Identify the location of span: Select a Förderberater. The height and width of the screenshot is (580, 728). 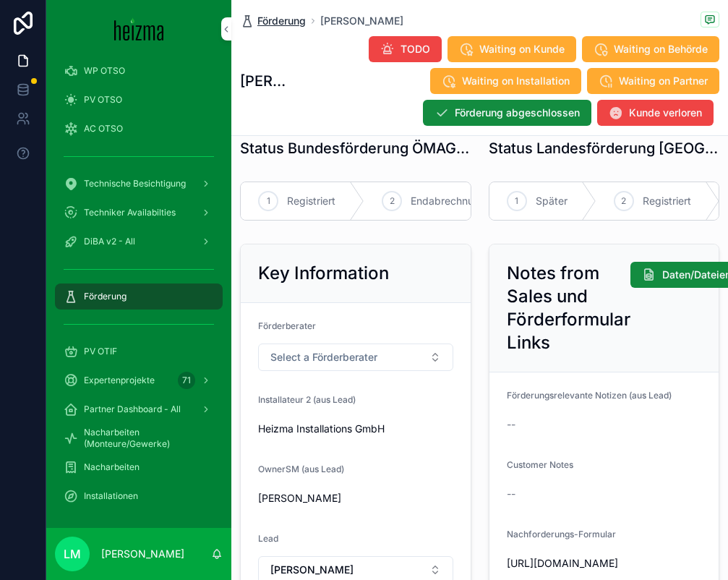
(324, 358).